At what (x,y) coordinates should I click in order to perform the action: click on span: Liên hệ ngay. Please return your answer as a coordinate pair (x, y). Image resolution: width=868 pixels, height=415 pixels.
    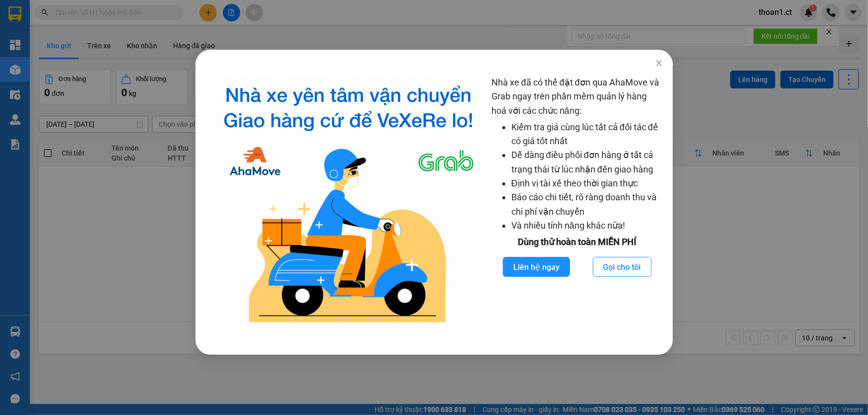
    Looking at the image, I should click on (536, 267).